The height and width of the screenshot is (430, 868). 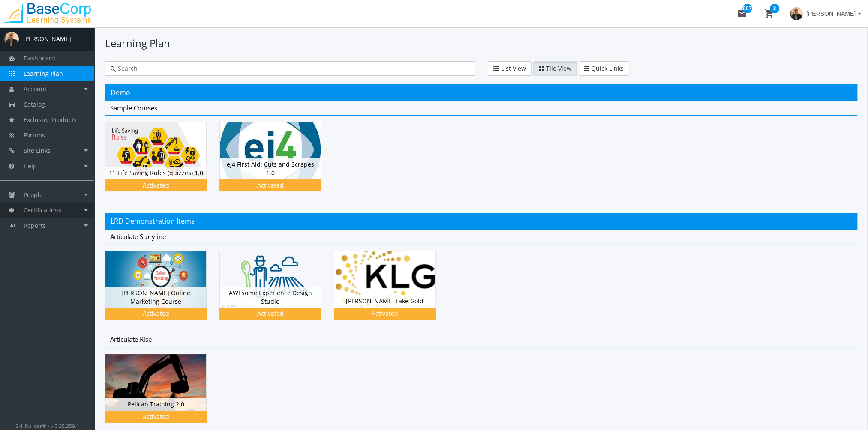 What do you see at coordinates (155, 404) in the screenshot?
I see `div: Pelican Training 2.0` at bounding box center [155, 404].